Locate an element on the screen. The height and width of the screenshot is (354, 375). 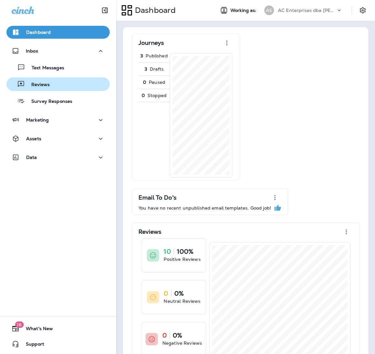
button: Data is located at coordinates (58, 157).